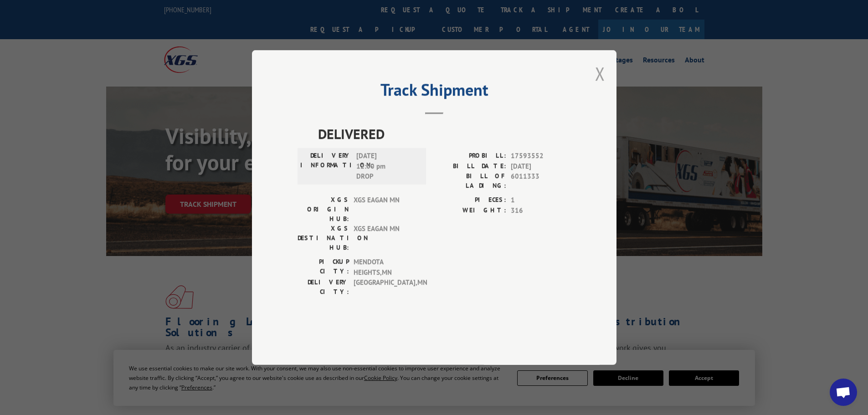 This screenshot has width=868, height=415. Describe the element at coordinates (843, 392) in the screenshot. I see `div: Open chat` at that location.